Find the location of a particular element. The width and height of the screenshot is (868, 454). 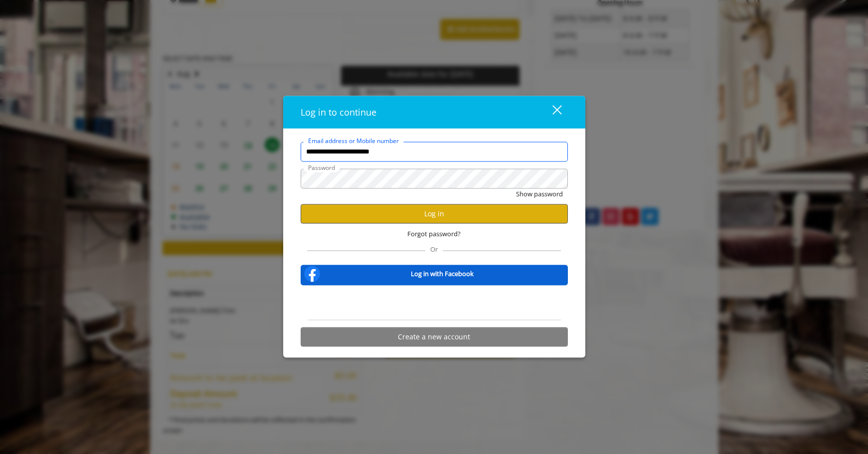

div: close dialog is located at coordinates (551, 113).